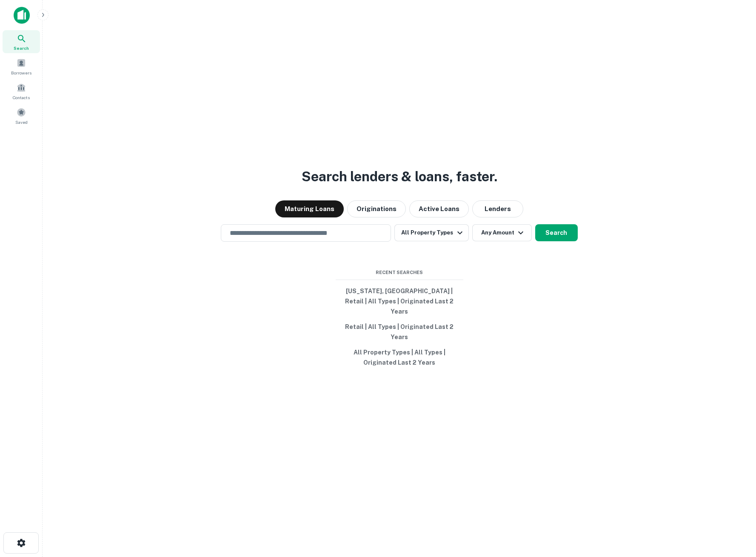 The width and height of the screenshot is (756, 557). I want to click on button: Lenders, so click(497, 209).